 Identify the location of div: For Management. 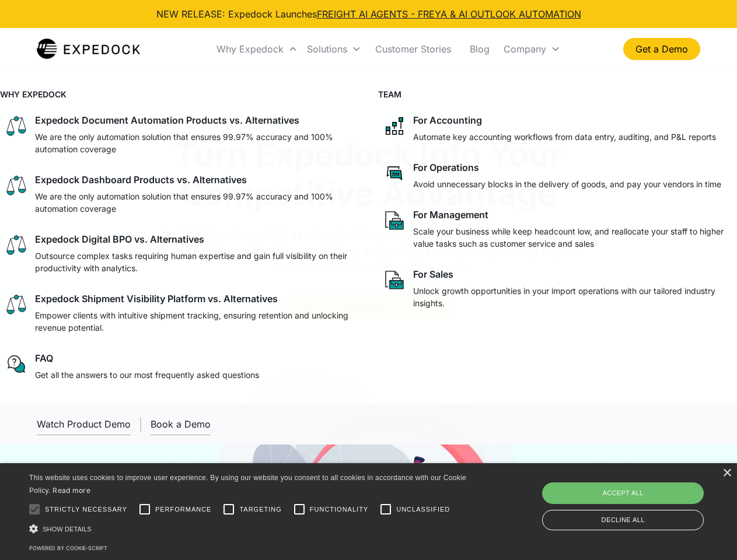
(451, 215).